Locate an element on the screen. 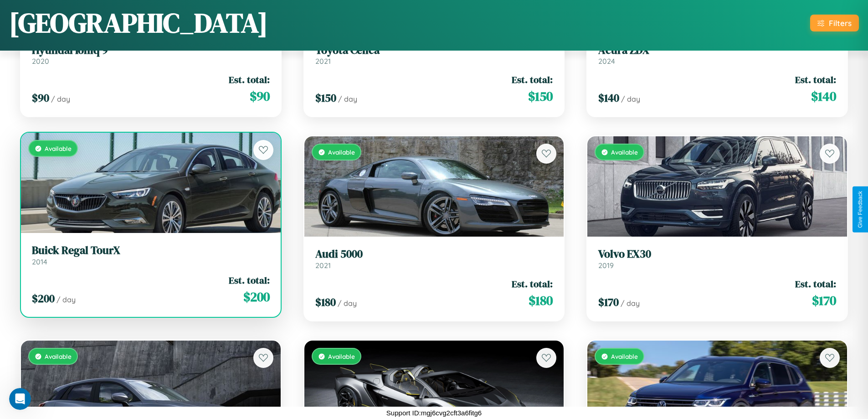  a: Audi 50002021 is located at coordinates (434, 258).